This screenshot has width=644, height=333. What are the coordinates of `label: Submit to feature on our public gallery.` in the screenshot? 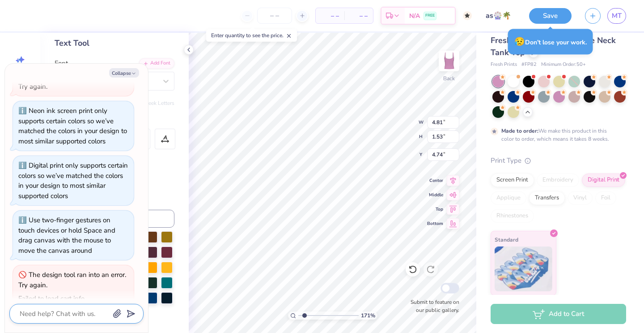 It's located at (433, 306).